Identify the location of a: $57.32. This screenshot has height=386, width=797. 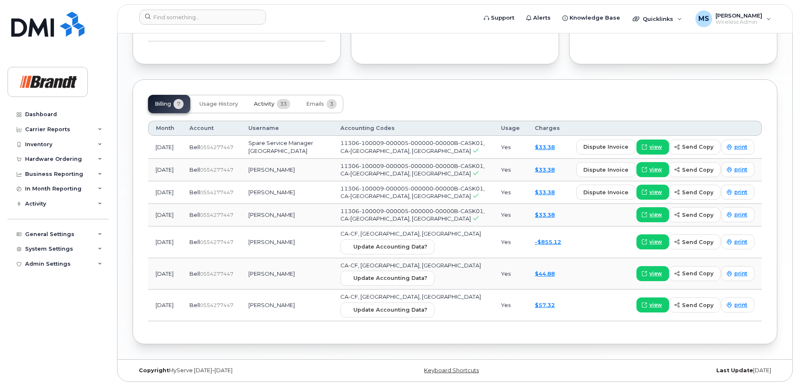
(545, 305).